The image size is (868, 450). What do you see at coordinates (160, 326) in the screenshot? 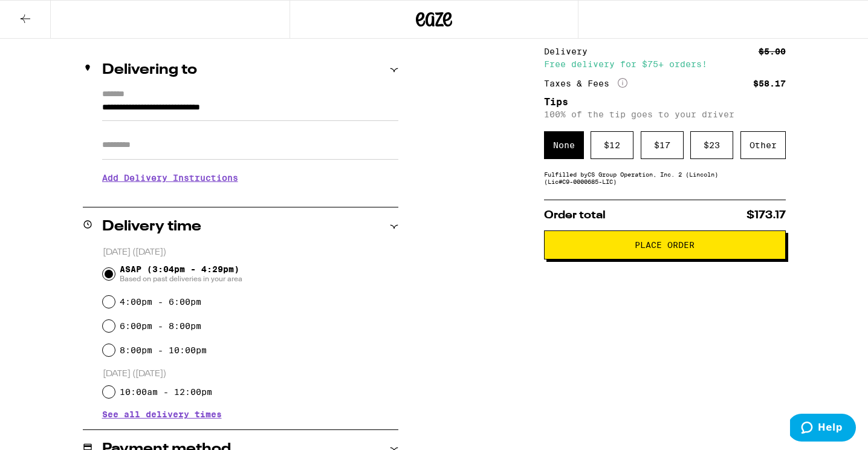
I see `label: 6:00pm - 8:00pm` at bounding box center [160, 326].